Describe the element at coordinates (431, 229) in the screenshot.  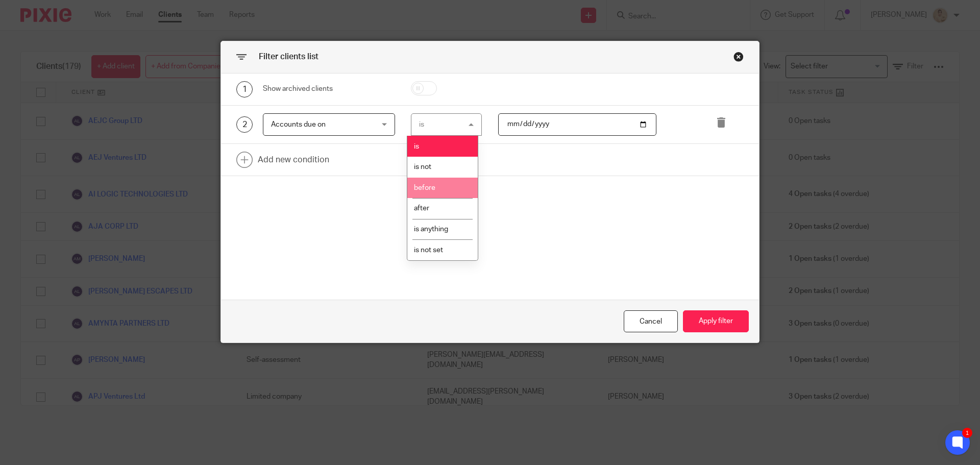
I see `span: is anything` at that location.